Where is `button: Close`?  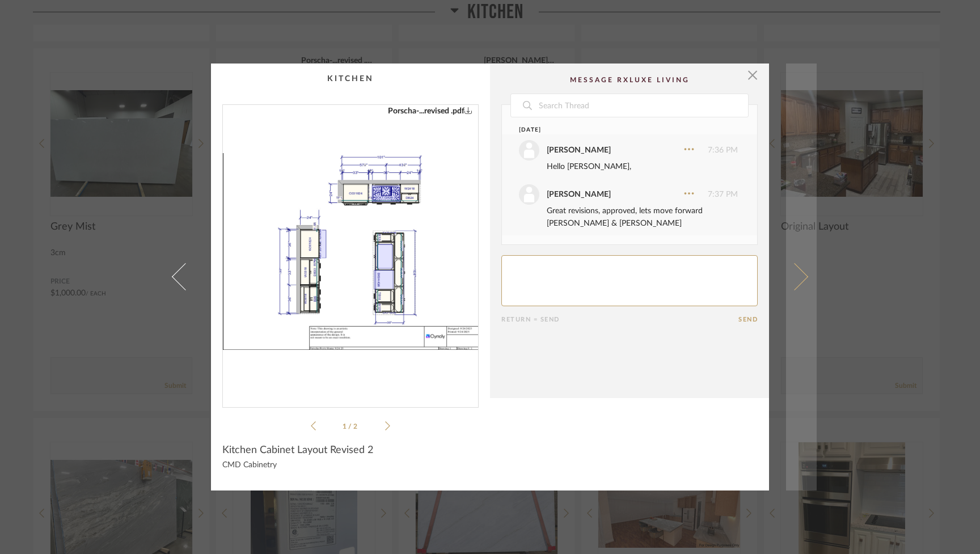 button: Close is located at coordinates (753, 75).